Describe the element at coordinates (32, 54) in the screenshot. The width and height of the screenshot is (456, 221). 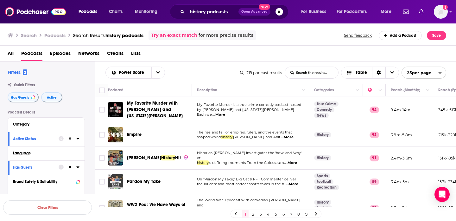
I see `a: Podcasts` at that location.